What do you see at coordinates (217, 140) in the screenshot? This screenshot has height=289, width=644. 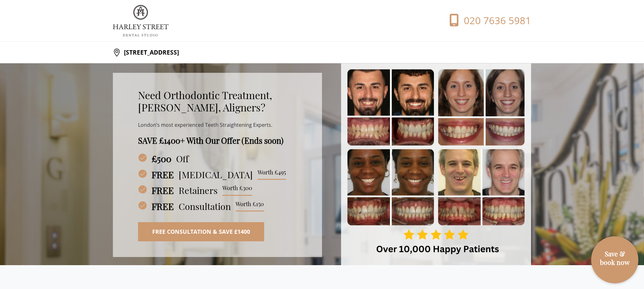 I see `h4: SAVE £1400+ With Our Offer (Ends soon)` at bounding box center [217, 140].